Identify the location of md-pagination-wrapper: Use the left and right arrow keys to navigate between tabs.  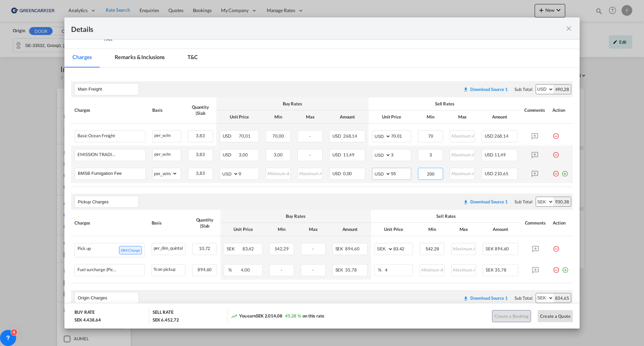
(139, 58).